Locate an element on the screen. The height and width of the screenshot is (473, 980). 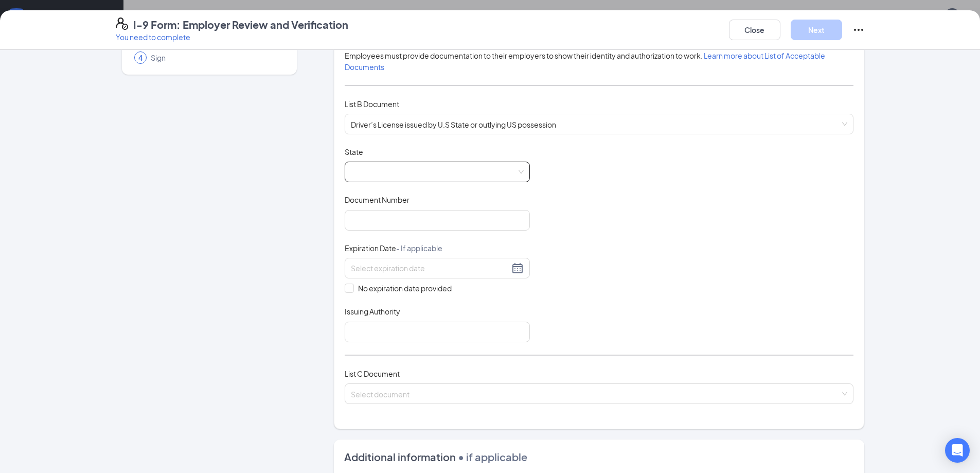
span: State is located at coordinates (354, 152).